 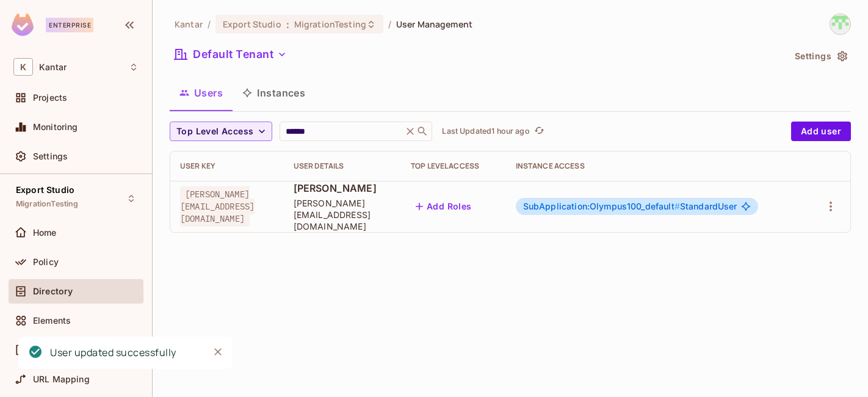 I want to click on p: Last Updated 1 hour ago, so click(x=486, y=131).